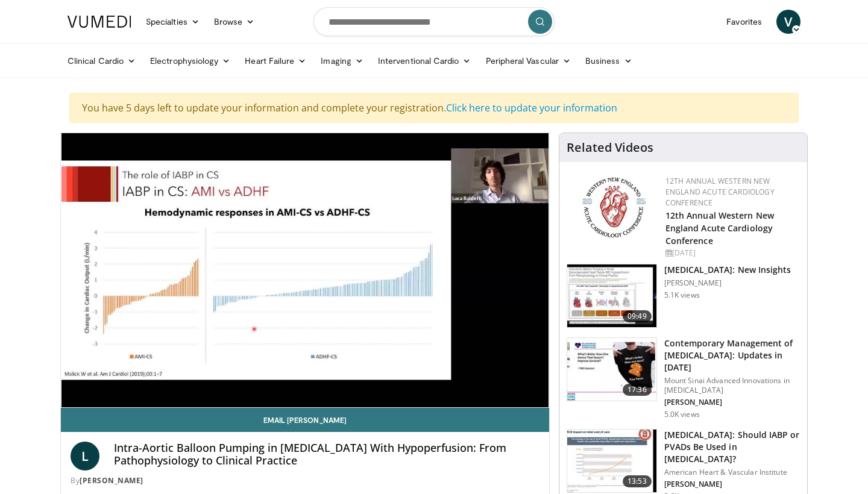  What do you see at coordinates (342, 61) in the screenshot?
I see `a: Imaging` at bounding box center [342, 61].